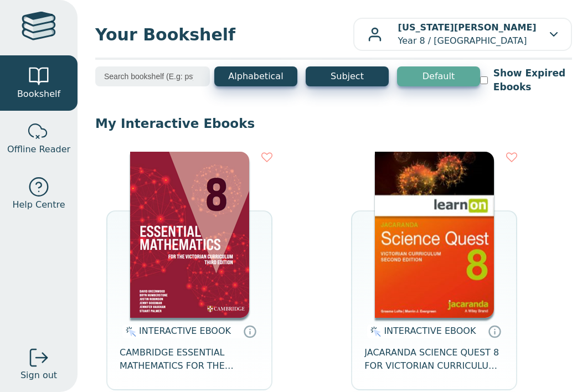 This screenshot has width=577, height=392. What do you see at coordinates (439, 76) in the screenshot?
I see `button: Default` at bounding box center [439, 76].